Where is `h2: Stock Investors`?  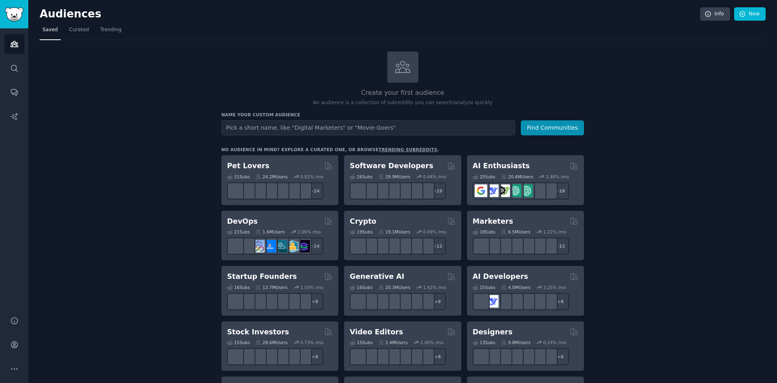 h2: Stock Investors is located at coordinates (258, 332).